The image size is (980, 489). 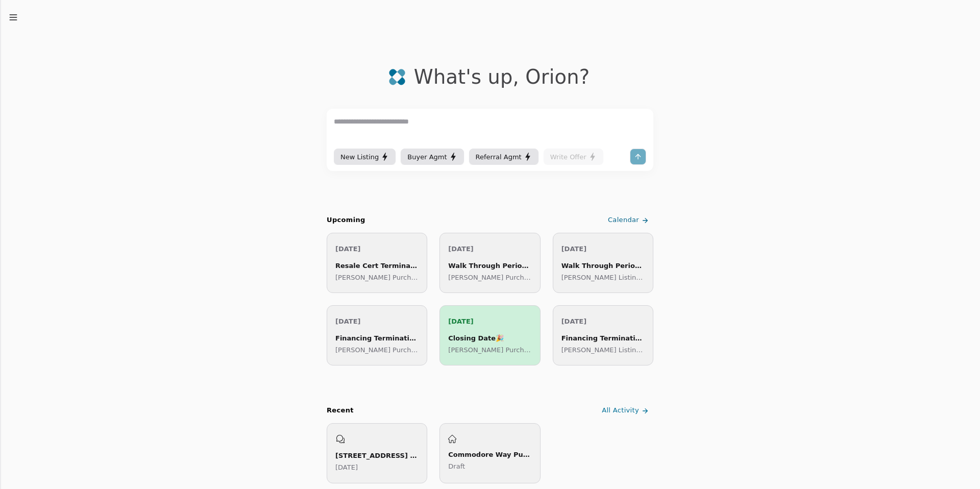 I want to click on h2: Upcoming, so click(x=346, y=221).